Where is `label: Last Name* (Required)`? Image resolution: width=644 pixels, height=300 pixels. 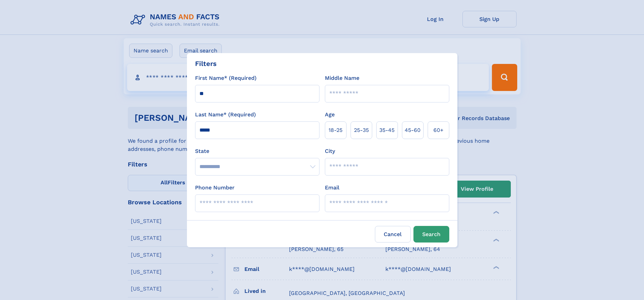 label: Last Name* (Required) is located at coordinates (225, 114).